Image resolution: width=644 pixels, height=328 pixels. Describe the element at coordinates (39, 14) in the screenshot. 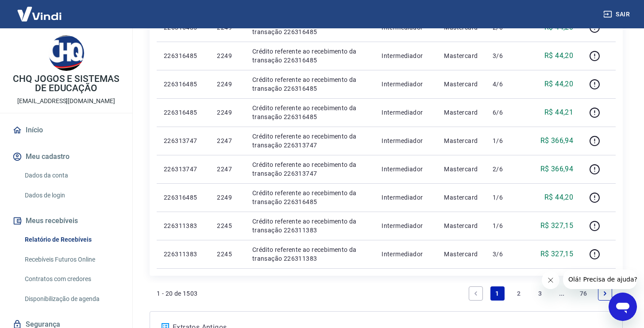

I see `img: Vindi` at that location.